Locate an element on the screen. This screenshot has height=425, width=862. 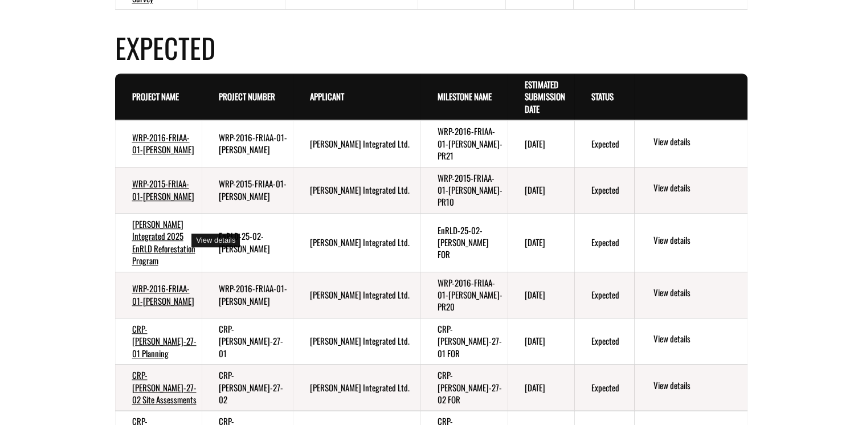
div: View details is located at coordinates (215, 240).